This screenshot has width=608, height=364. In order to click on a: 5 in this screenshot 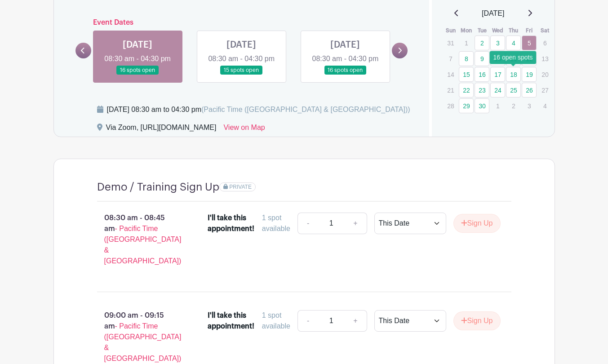, I will do `click(529, 43)`.